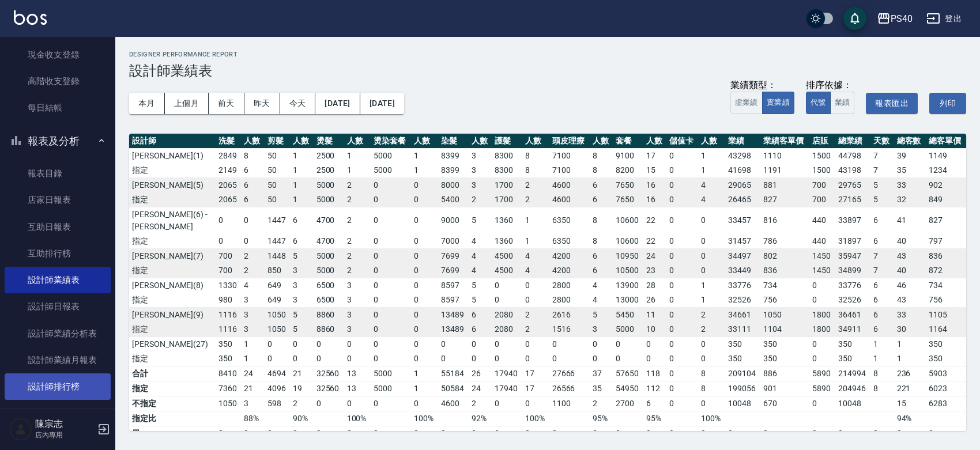 Image resolution: width=980 pixels, height=450 pixels. I want to click on td: 10600, so click(628, 241).